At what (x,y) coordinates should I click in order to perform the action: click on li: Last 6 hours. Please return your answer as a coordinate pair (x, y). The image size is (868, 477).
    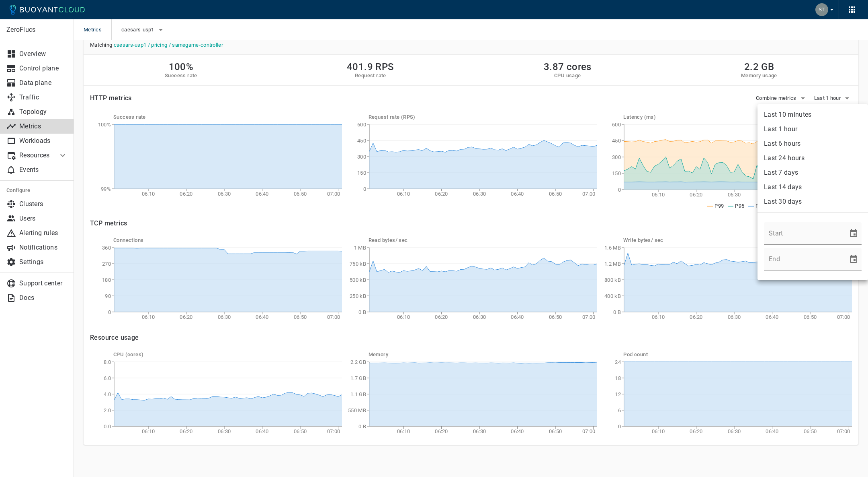
    Looking at the image, I should click on (813, 144).